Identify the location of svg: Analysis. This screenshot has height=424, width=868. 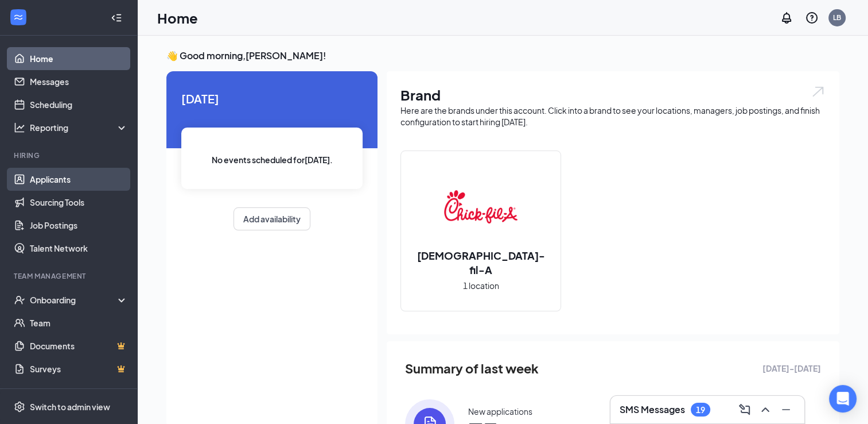
(20, 128).